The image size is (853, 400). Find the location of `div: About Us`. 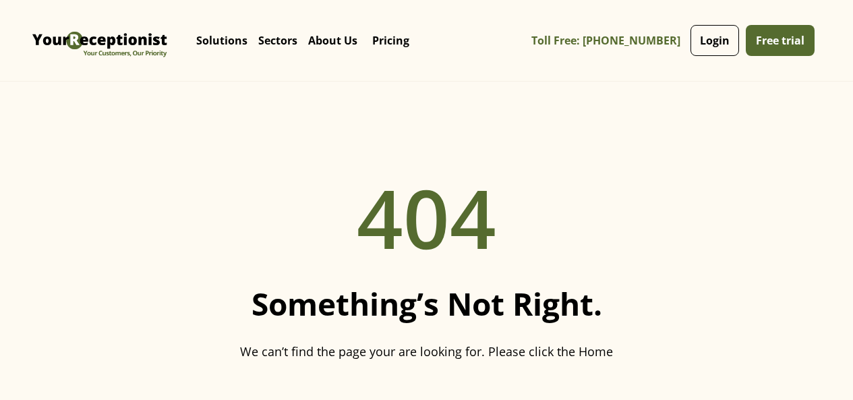

div: About Us is located at coordinates (332, 40).